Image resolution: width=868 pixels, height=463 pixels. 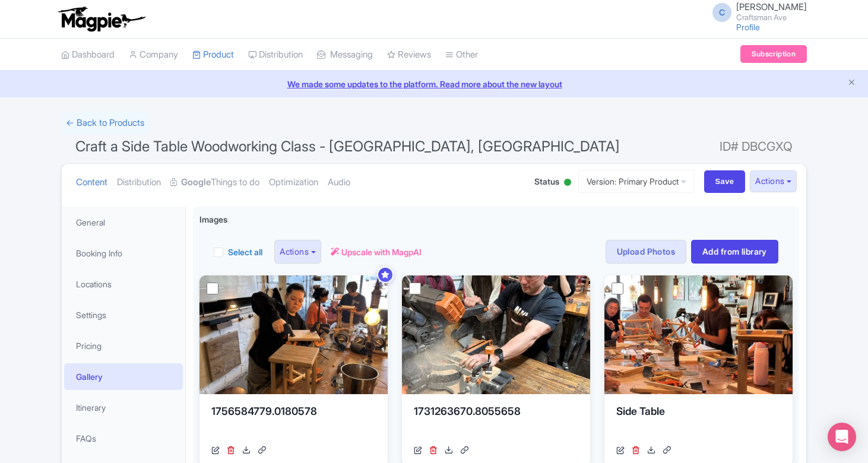 I want to click on a: Itinerary, so click(x=124, y=408).